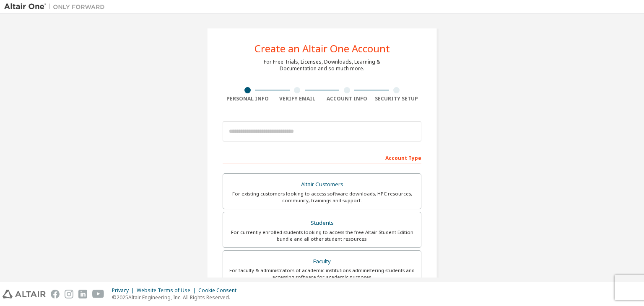  I want to click on p: © 2025 Altair Engineering, Inc. All Rights Reserved., so click(177, 297).